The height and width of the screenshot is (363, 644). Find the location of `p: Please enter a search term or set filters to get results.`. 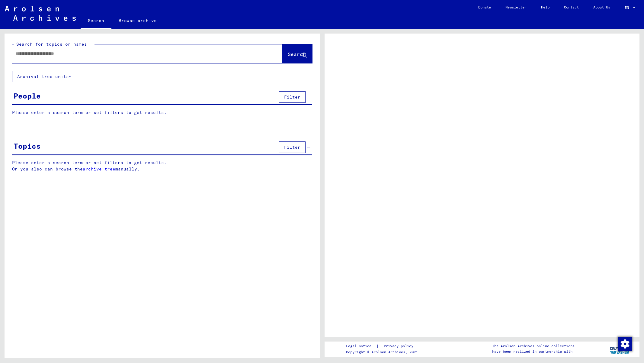

p: Please enter a search term or set filters to get results. is located at coordinates (162, 113).